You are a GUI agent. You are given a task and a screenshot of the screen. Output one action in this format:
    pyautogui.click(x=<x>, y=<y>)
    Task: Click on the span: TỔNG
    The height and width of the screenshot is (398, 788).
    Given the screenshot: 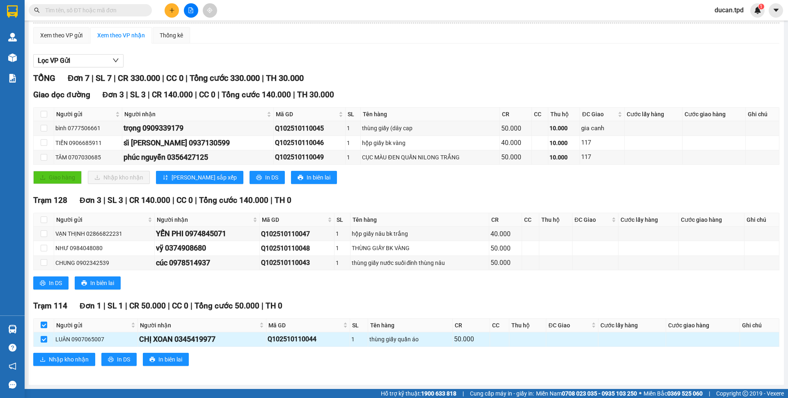 What is the action you would take?
    pyautogui.click(x=44, y=78)
    